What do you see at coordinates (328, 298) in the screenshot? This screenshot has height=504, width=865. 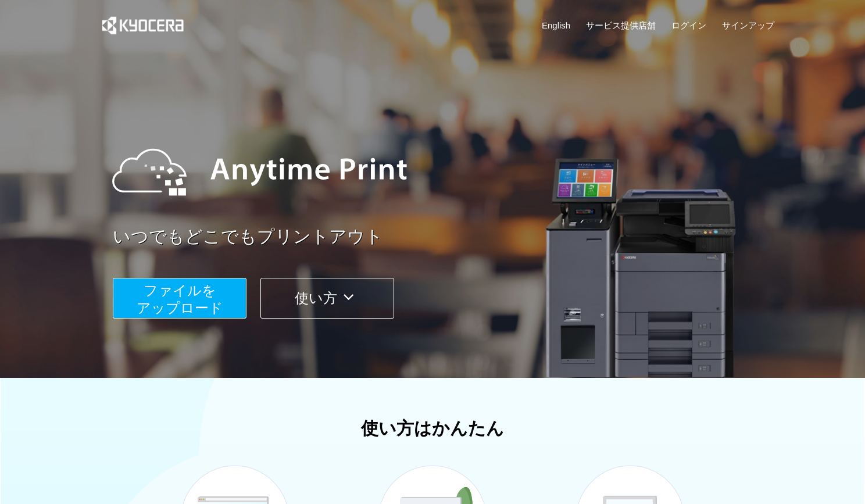 I see `button: 使い方` at bounding box center [328, 298].